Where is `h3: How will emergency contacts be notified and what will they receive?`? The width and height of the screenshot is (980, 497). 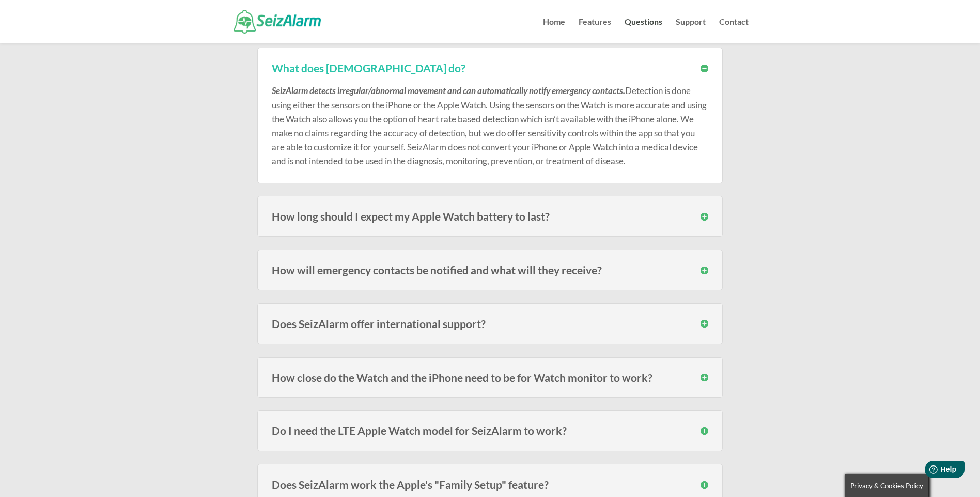 h3: How will emergency contacts be notified and what will they receive? is located at coordinates (490, 269).